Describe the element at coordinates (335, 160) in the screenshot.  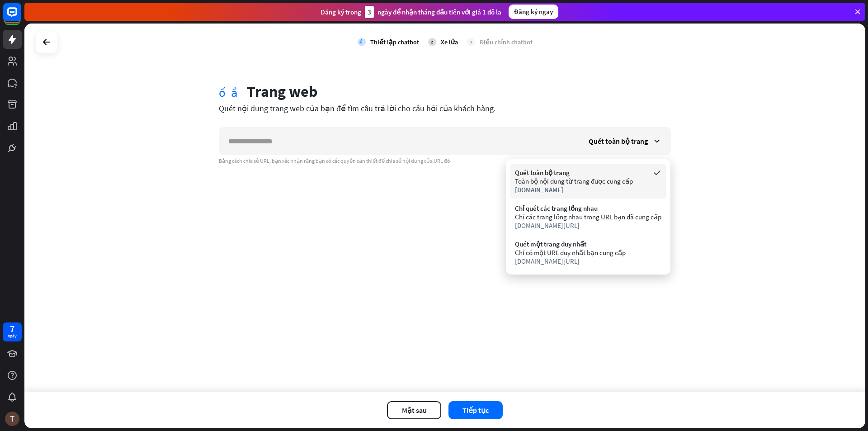
I see `font: Bằng cách chia sẻ URL, bạn xác nhận rằng bạn có các quyền cần thiết để chia sẻ nội dung của URL đó.` at that location.